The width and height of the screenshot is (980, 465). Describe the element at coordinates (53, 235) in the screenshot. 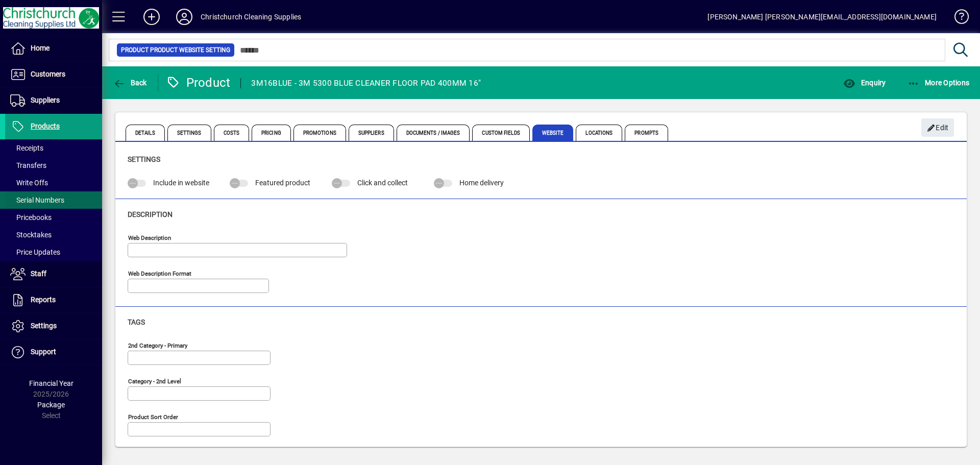

I see `a: Stocktakes` at that location.